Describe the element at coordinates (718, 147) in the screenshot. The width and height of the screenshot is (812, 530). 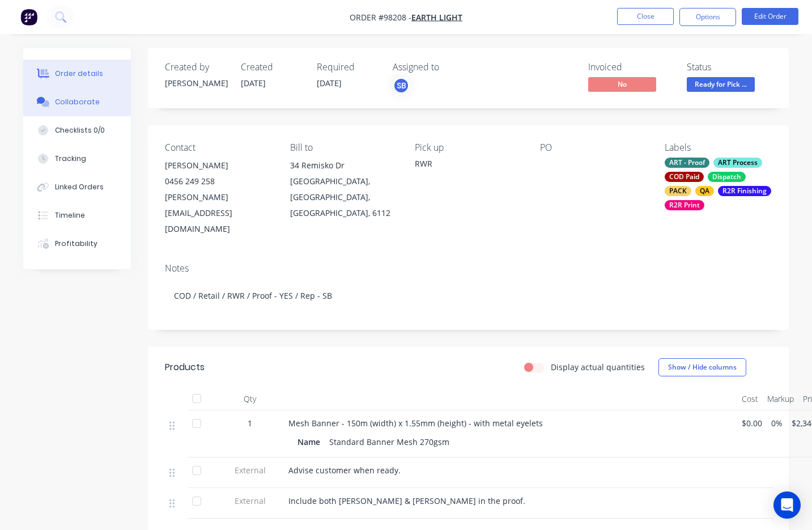
I see `div: Labels` at that location.